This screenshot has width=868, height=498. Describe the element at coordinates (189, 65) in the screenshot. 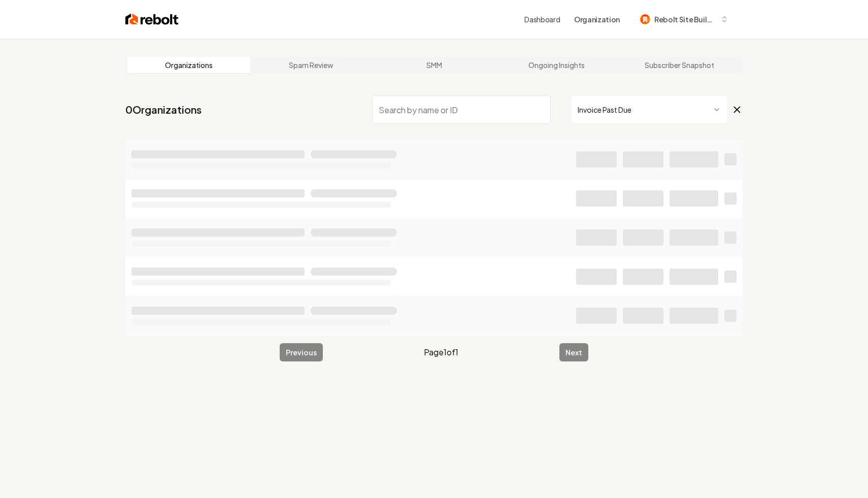

I see `a: Organizations` at that location.